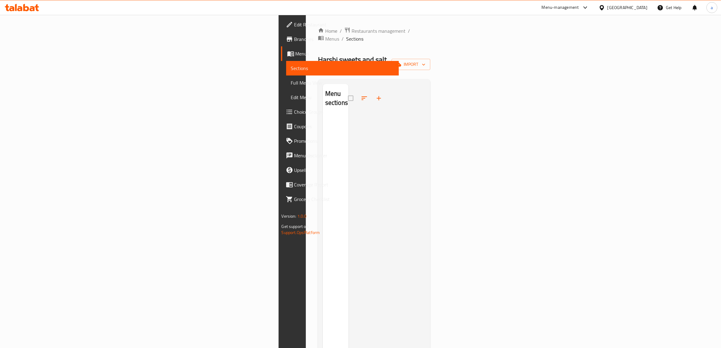 Image resolution: width=721 pixels, height=348 pixels. Describe the element at coordinates (289, 216) in the screenshot. I see `span: Version:` at that location.